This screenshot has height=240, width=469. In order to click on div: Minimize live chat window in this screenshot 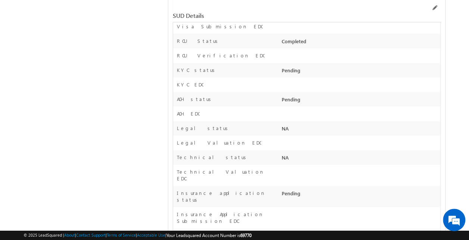, I will do `click(131, 13)`.